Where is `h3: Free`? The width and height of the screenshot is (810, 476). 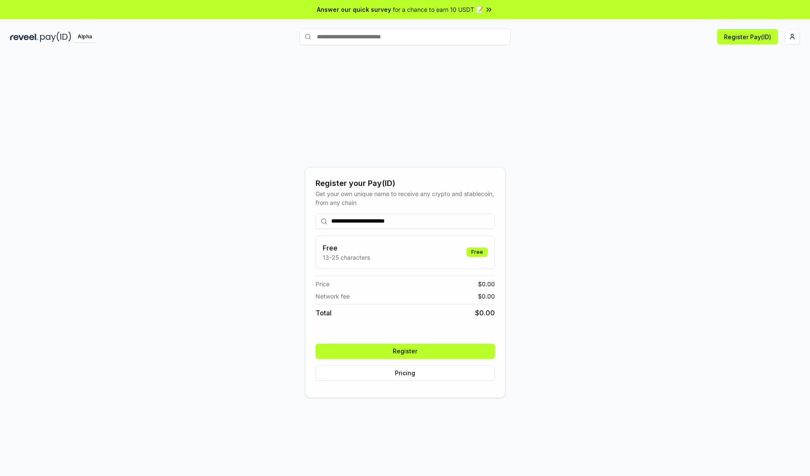 h3: Free is located at coordinates (346, 248).